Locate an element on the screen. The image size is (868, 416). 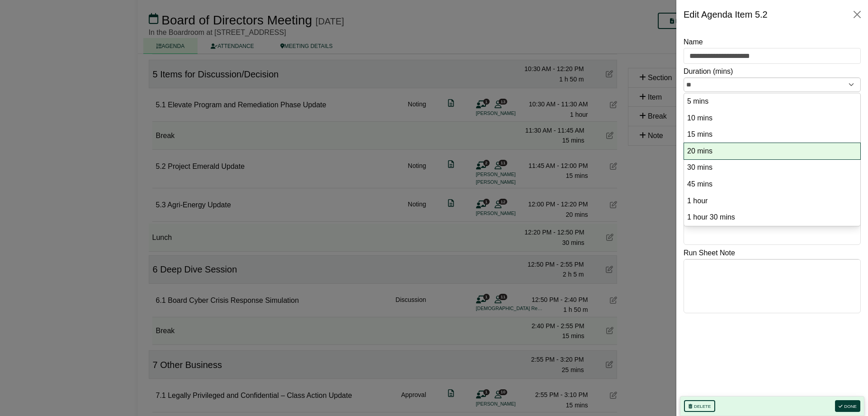
option: 5 mins is located at coordinates (773, 101).